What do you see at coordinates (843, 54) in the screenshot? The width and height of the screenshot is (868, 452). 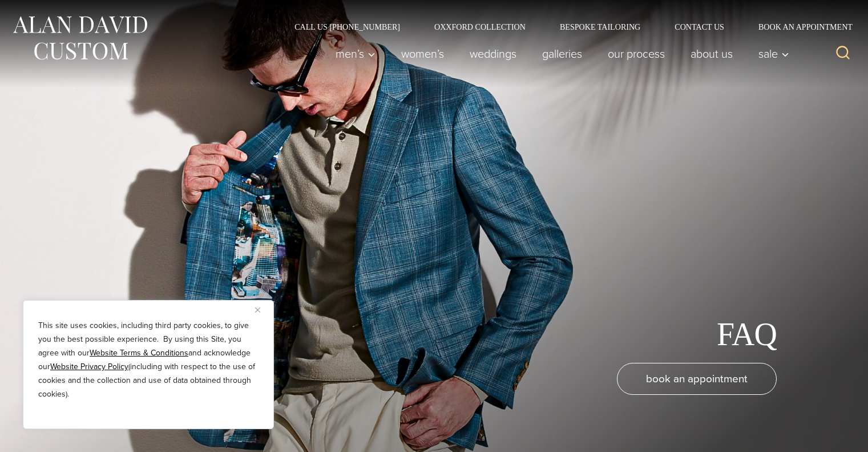 I see `button: View Search Form` at bounding box center [843, 54].